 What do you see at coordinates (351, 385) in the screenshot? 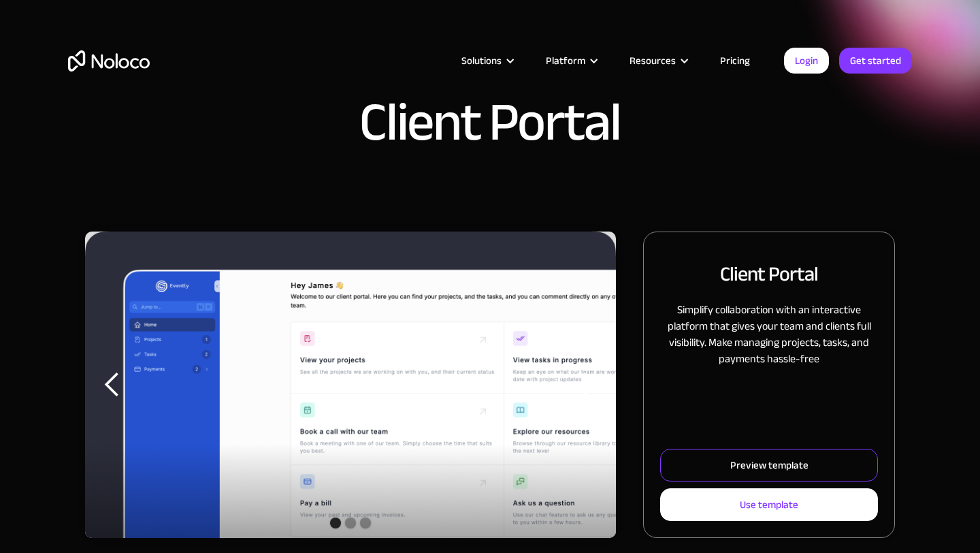
I see `div: 1 of 3` at bounding box center [351, 385].